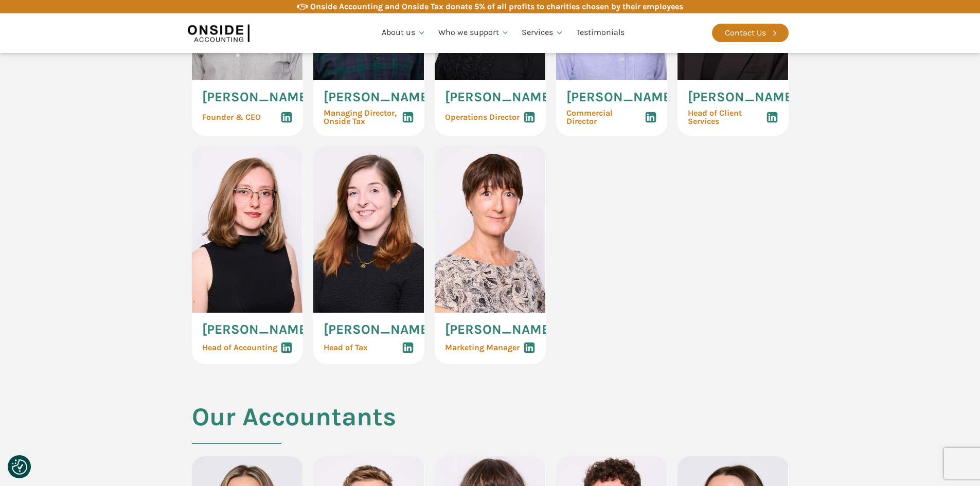  Describe the element at coordinates (294, 429) in the screenshot. I see `h2: Our Accountants` at that location.